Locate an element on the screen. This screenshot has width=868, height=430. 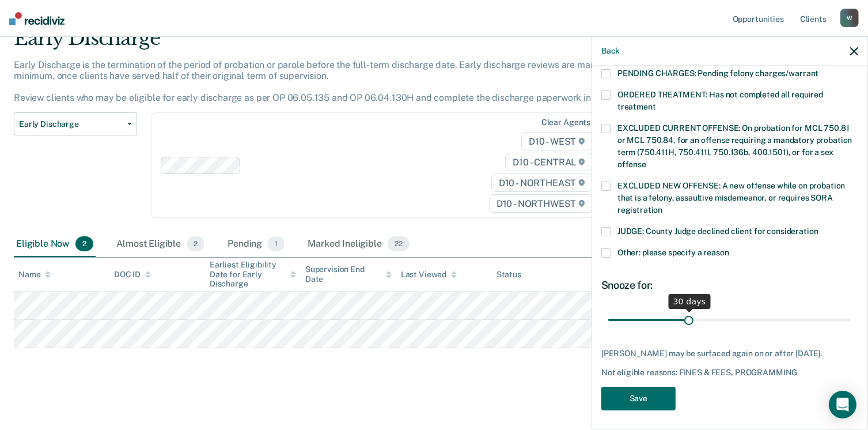
span: D10 - WEST is located at coordinates (557, 141).